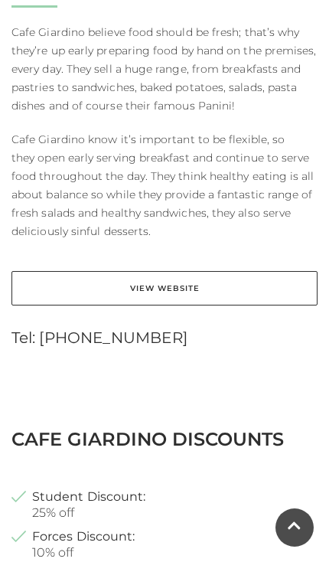 The image size is (329, 562). I want to click on li: 25% off, so click(165, 504).